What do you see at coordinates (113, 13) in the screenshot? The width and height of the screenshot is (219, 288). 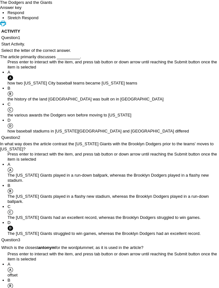 I see `li: This is the Respond Tab` at bounding box center [113, 13].